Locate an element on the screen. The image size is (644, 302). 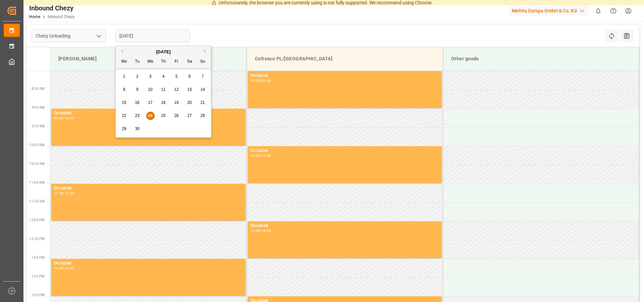
div: 08:00 is located at coordinates (256, 80).